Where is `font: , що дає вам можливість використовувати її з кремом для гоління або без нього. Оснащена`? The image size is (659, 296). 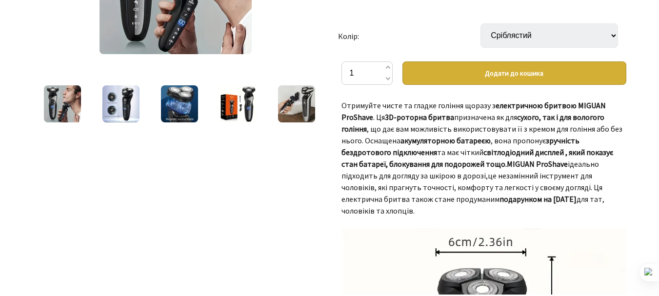
font: , що дає вам можливість використовувати її з кремом для гоління або без нього. Оснащена is located at coordinates (482, 135).